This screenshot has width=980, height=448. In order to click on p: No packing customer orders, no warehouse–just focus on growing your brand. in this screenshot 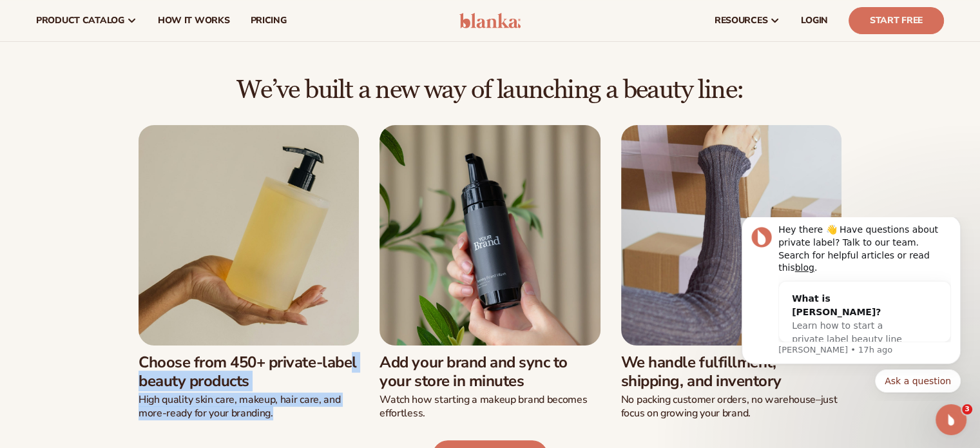, I will do `click(731, 407)`.